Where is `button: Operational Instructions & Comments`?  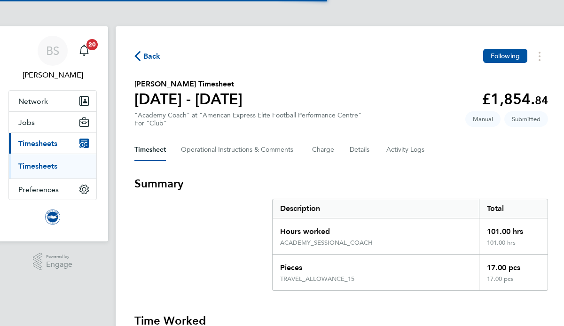
button: Operational Instructions & Comments is located at coordinates (239, 150).